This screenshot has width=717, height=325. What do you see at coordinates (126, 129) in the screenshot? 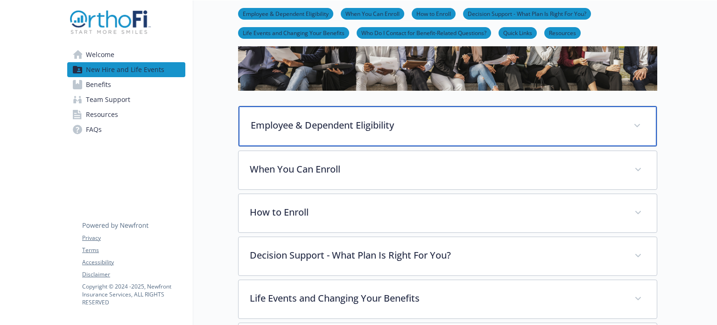
I see `a: FAQs` at bounding box center [126, 129].